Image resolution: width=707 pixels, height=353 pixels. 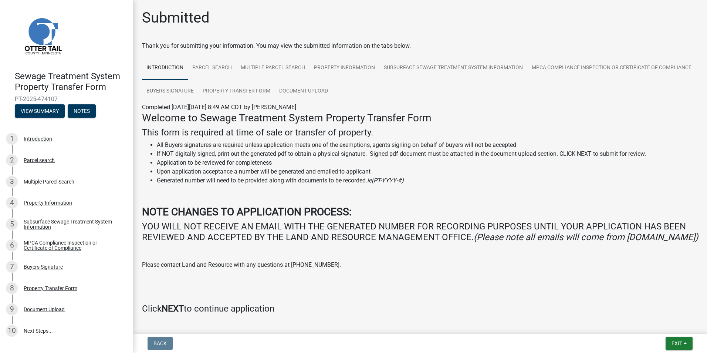 I want to click on i: ie(PT-YYYY-#), so click(x=386, y=180).